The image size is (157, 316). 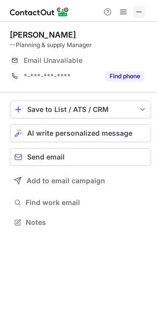 I want to click on button: Reveal Button, so click(x=125, y=76).